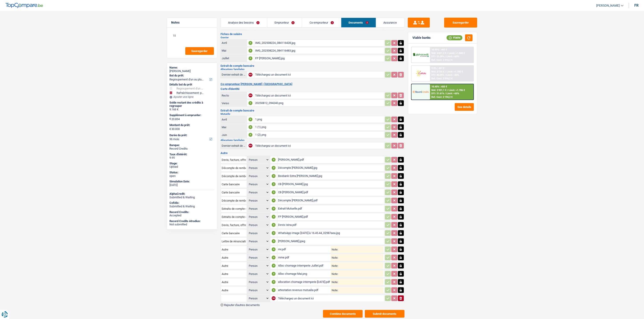 The image size is (644, 319). What do you see at coordinates (322, 23) in the screenshot?
I see `a: Co-emprunteur` at bounding box center [322, 23].